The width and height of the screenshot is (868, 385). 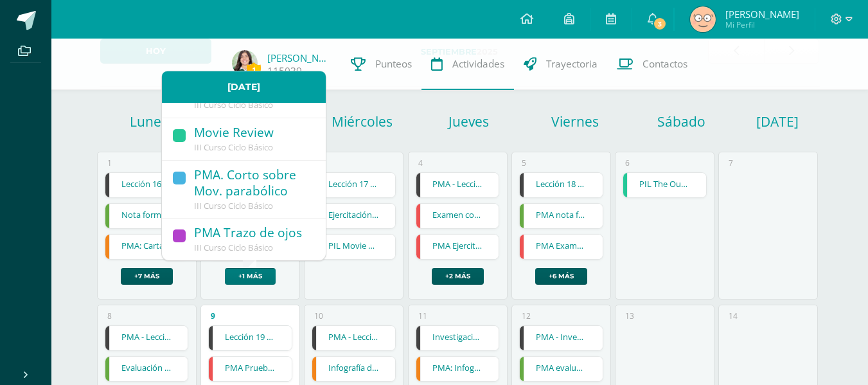 What do you see at coordinates (250, 369) in the screenshot?
I see `a: PMA Prueba Módulo 3` at bounding box center [250, 369].